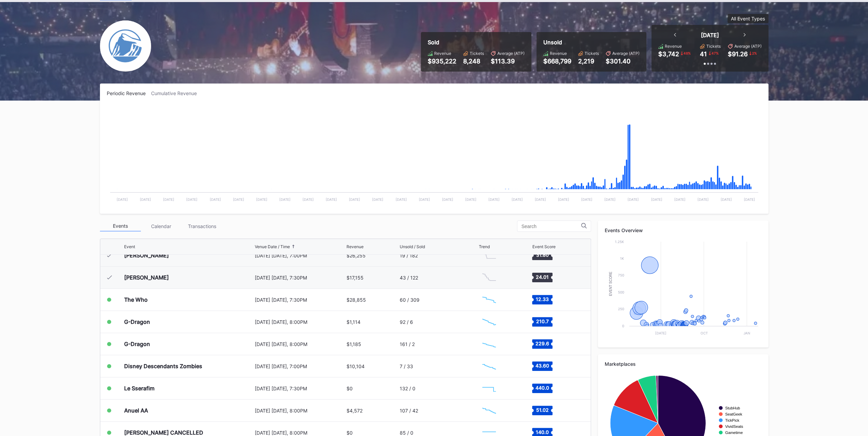 The width and height of the screenshot is (868, 436). Describe the element at coordinates (136, 411) in the screenshot. I see `div: Anuel AA` at that location.